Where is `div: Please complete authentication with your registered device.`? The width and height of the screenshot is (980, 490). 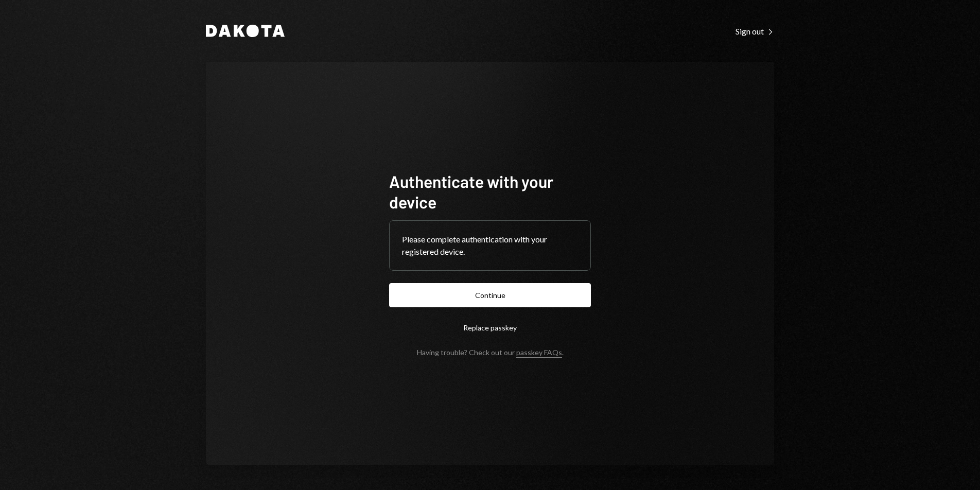
div: Please complete authentication with your registered device. is located at coordinates (490, 245).